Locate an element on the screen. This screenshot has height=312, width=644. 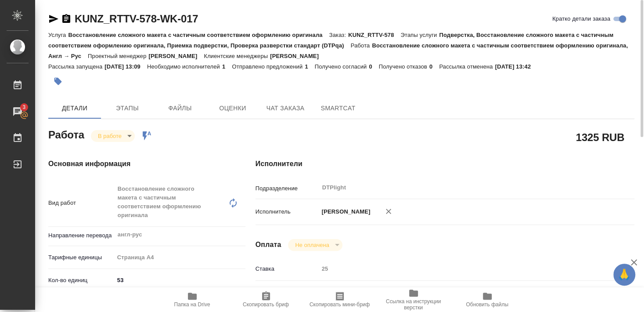
span: Ссылка на инструкции верстки is located at coordinates (414, 305).